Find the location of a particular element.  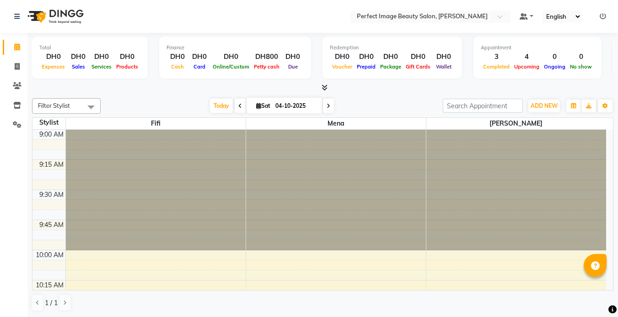

div: 9:30 AM is located at coordinates (51, 195).